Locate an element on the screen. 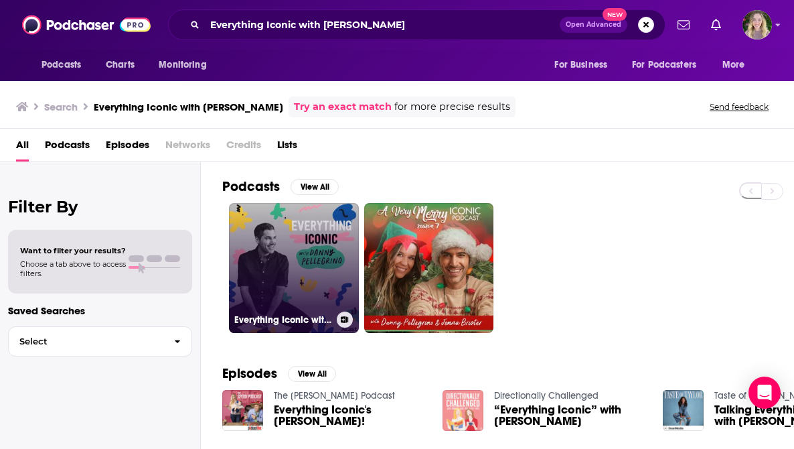  span: for more precise results is located at coordinates (452, 106).